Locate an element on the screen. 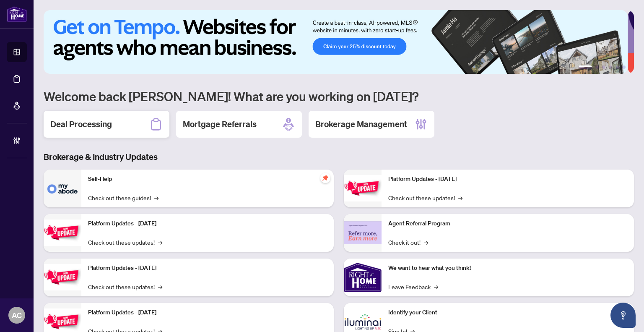 The width and height of the screenshot is (644, 332). button: 5 is located at coordinates (617, 67).